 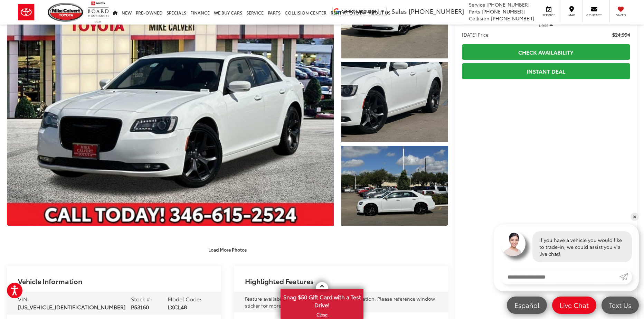 What do you see at coordinates (544, 25) in the screenshot?
I see `span: Less` at bounding box center [544, 25].